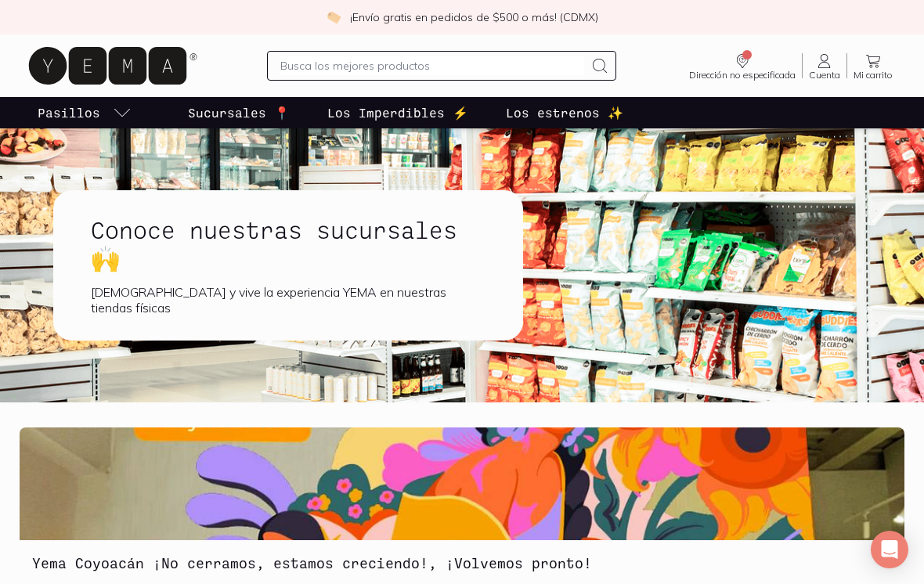 This screenshot has width=924, height=584. I want to click on span: Cuenta, so click(824, 75).